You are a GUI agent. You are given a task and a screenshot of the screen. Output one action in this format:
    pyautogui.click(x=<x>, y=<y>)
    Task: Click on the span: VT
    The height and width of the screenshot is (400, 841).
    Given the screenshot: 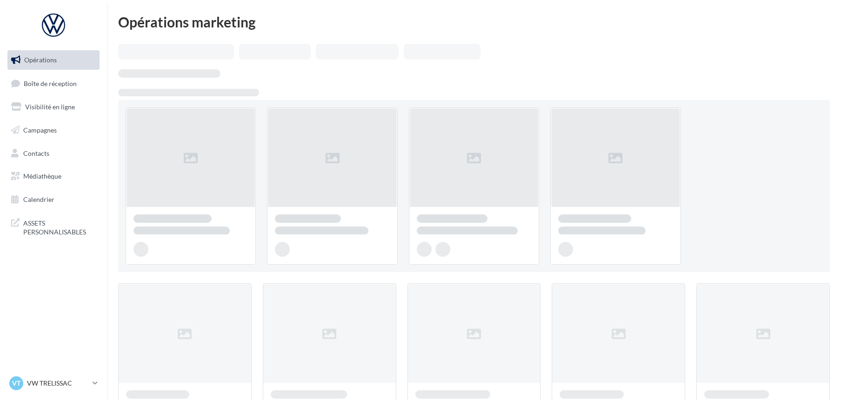 What is the action you would take?
    pyautogui.click(x=16, y=383)
    